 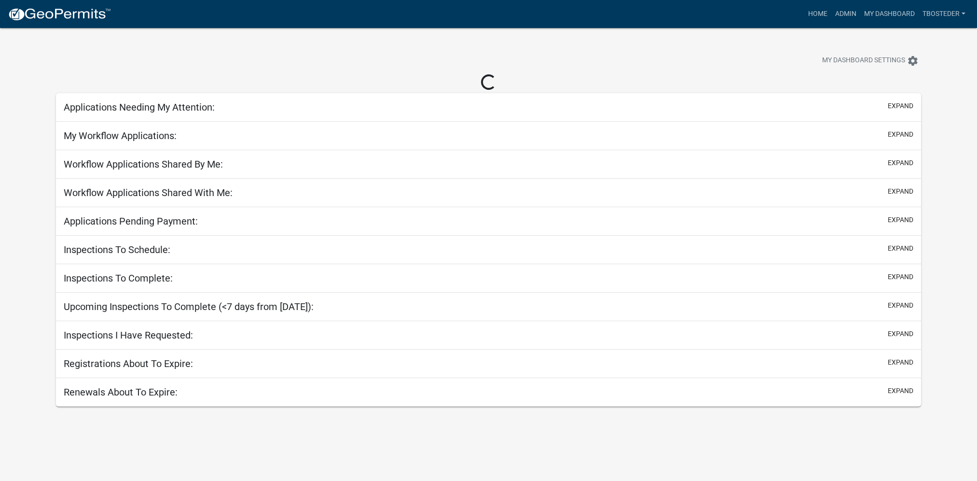 I want to click on h5: Inspections I Have Requested:, so click(x=128, y=335).